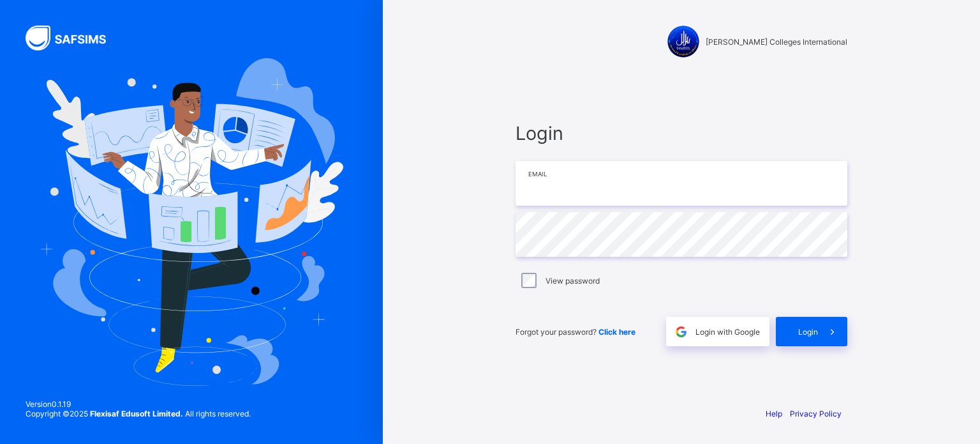 Image resolution: width=980 pixels, height=444 pixels. Describe the element at coordinates (617, 332) in the screenshot. I see `span: Click here` at that location.